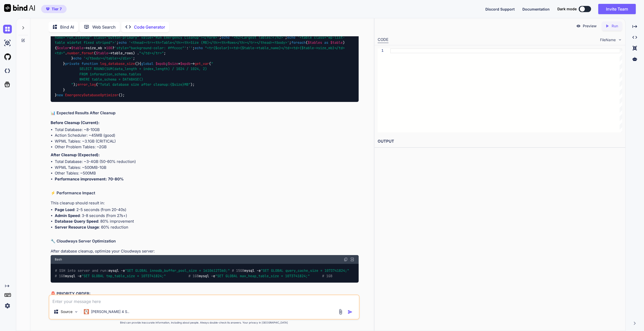 The image size is (644, 331). Describe the element at coordinates (173, 63) in the screenshot. I see `span: $size` at that location.